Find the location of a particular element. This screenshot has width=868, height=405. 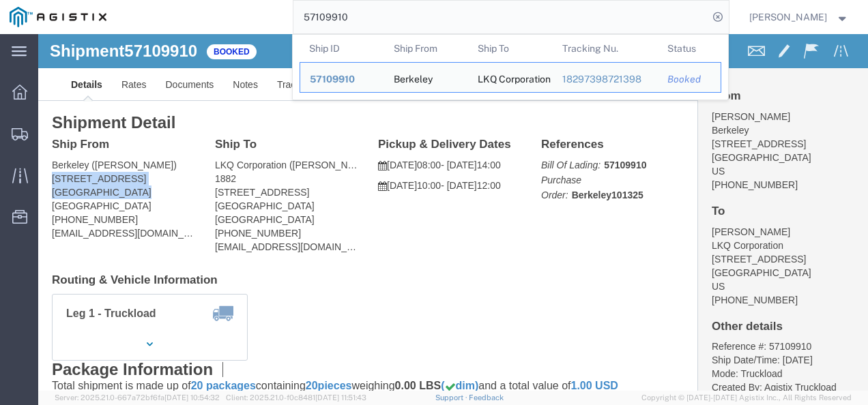

span: Server: 2025.21.0-667a72bf6fa is located at coordinates (137, 397).